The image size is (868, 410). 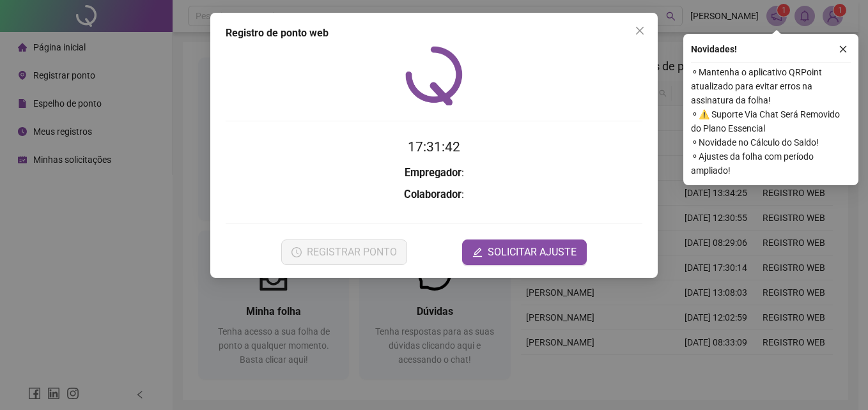 I want to click on span: ⚬ ⚠️ Suporte Via Chat Será Removido do Plano Essencial, so click(x=771, y=121).